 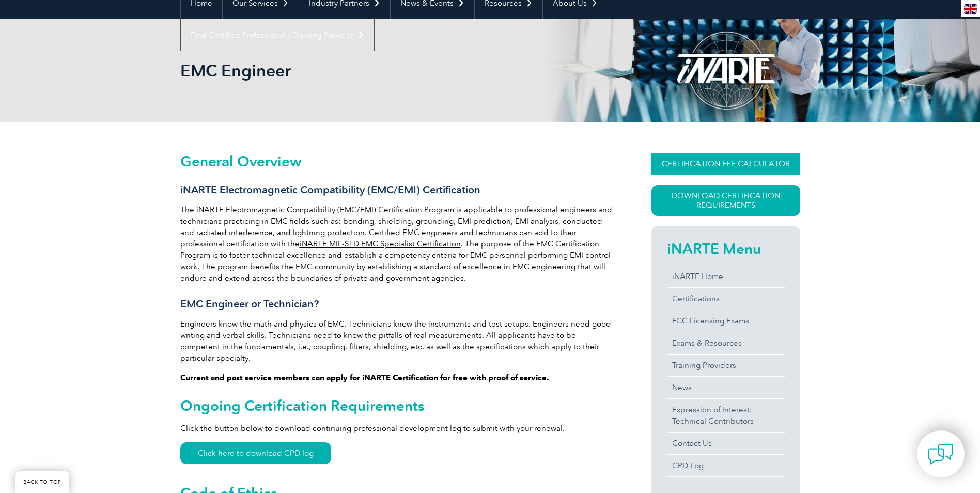 What do you see at coordinates (277, 35) in the screenshot?
I see `a: Find Certified Professional / Training Provider` at bounding box center [277, 35].